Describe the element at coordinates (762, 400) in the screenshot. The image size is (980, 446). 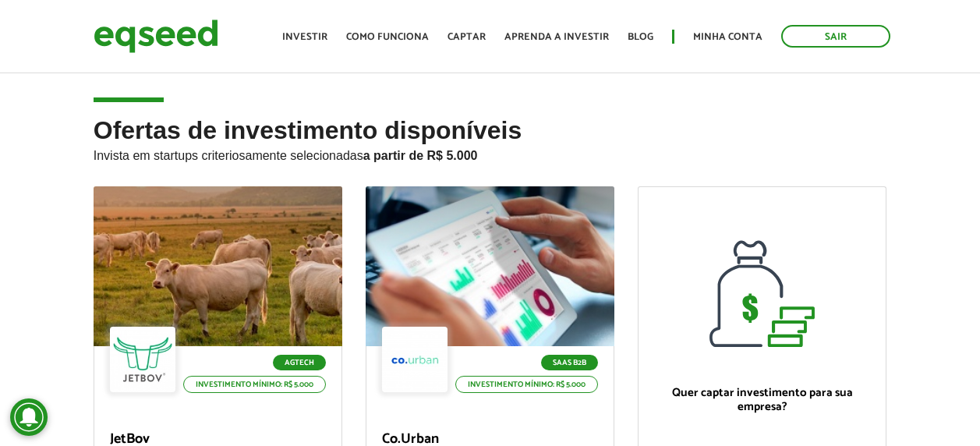
I see `p: Quer captar investimento para sua empresa?` at that location.